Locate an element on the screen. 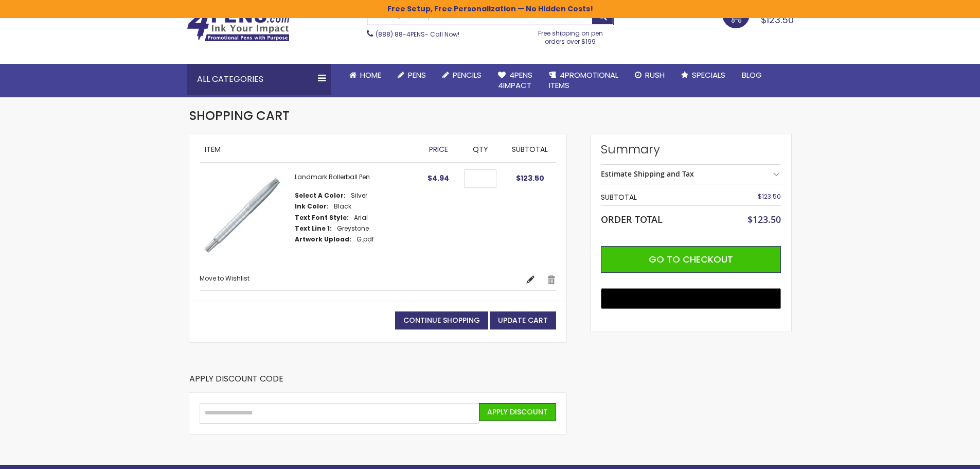  span: Go to Checkout is located at coordinates (691, 259).